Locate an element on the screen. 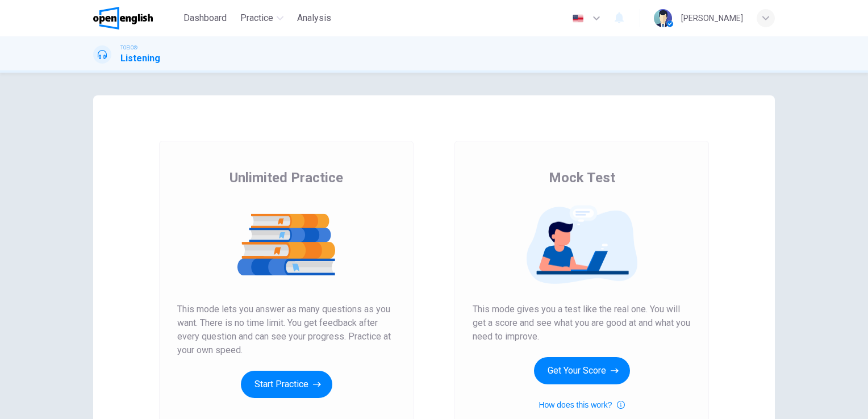 The height and width of the screenshot is (419, 868). span: Unlimited Practice is located at coordinates (287, 178).